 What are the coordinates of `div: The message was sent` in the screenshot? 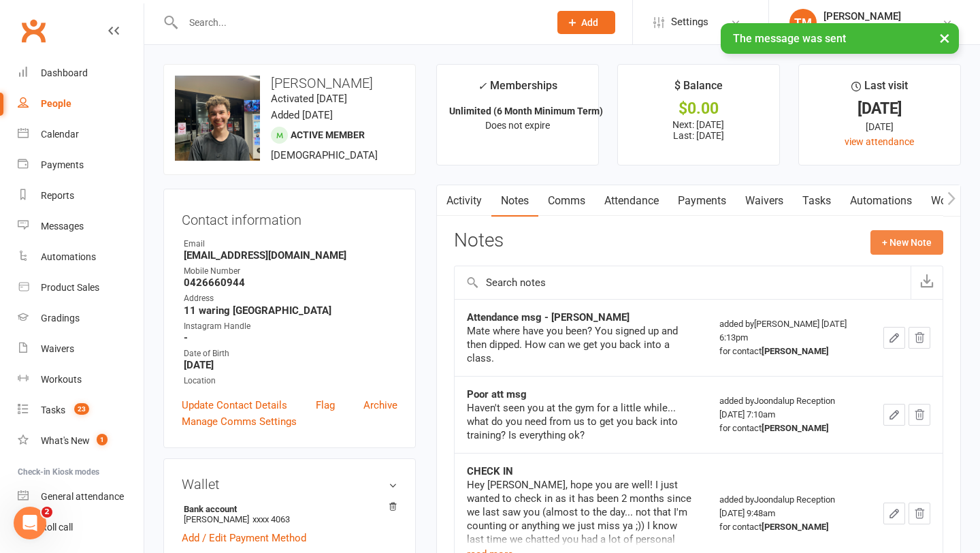 It's located at (840, 38).